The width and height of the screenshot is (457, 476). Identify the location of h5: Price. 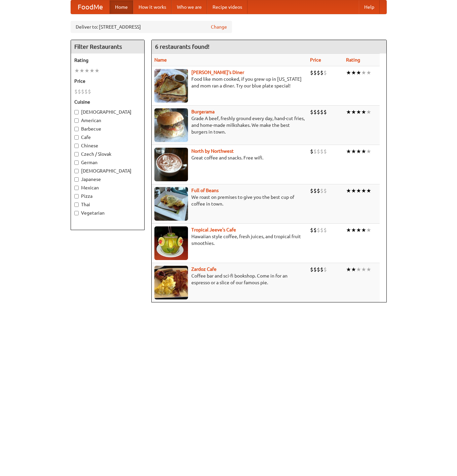
(108, 81).